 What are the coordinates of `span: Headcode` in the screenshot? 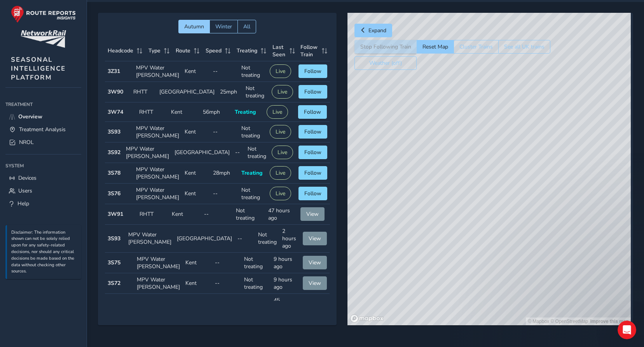 It's located at (120, 51).